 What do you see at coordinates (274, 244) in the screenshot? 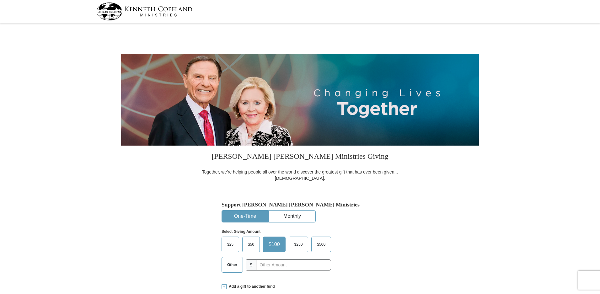
I see `span: $100` at bounding box center [274, 244].